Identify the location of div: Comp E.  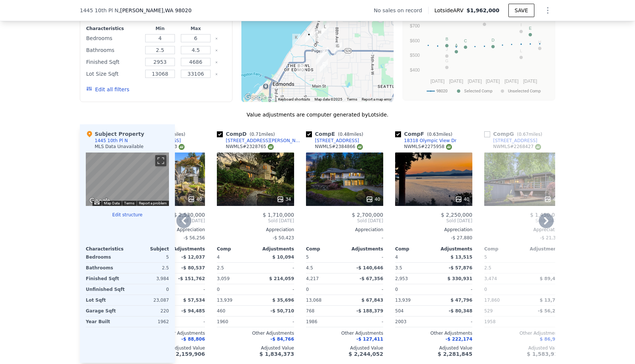
(336, 134).